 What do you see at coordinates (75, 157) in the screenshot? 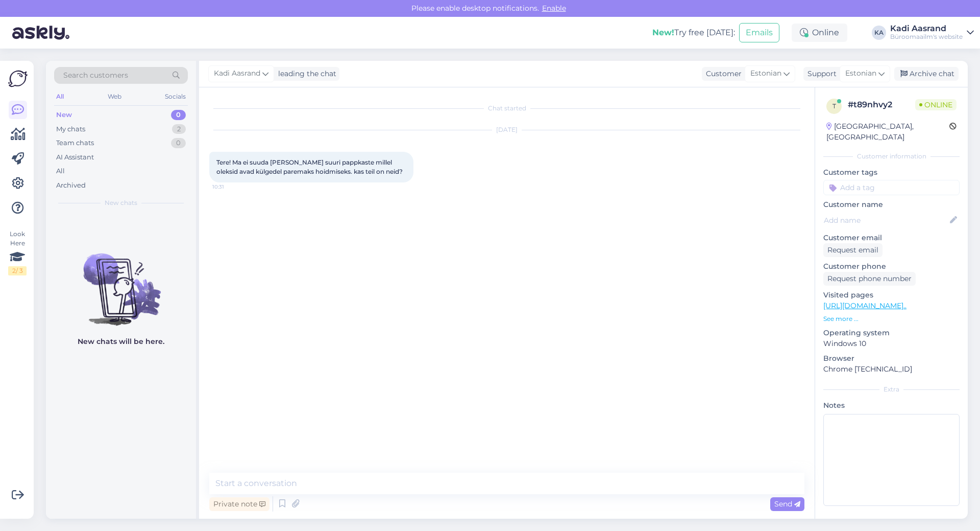
I see `div: AI Assistant` at bounding box center [75, 157].